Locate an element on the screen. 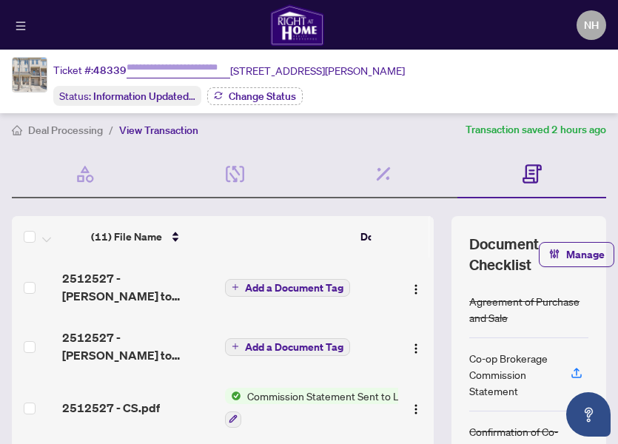 The width and height of the screenshot is (618, 444). span: NH is located at coordinates (592, 25).